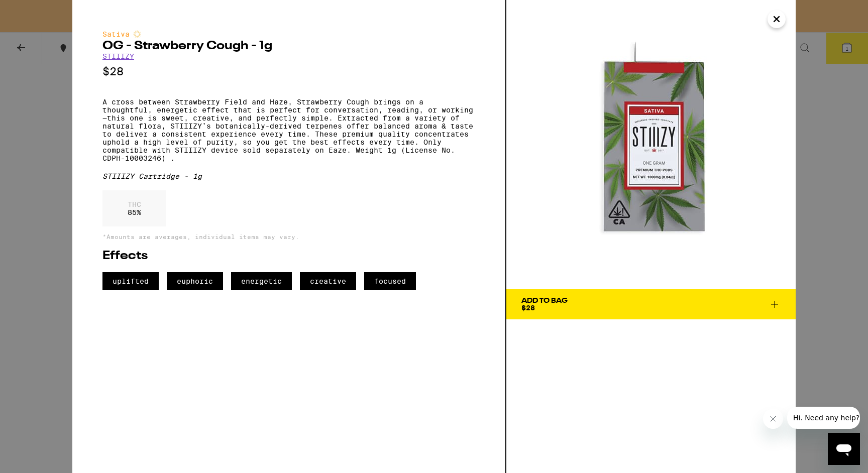 The height and width of the screenshot is (473, 868). What do you see at coordinates (195, 281) in the screenshot?
I see `span: euphoric` at bounding box center [195, 281].